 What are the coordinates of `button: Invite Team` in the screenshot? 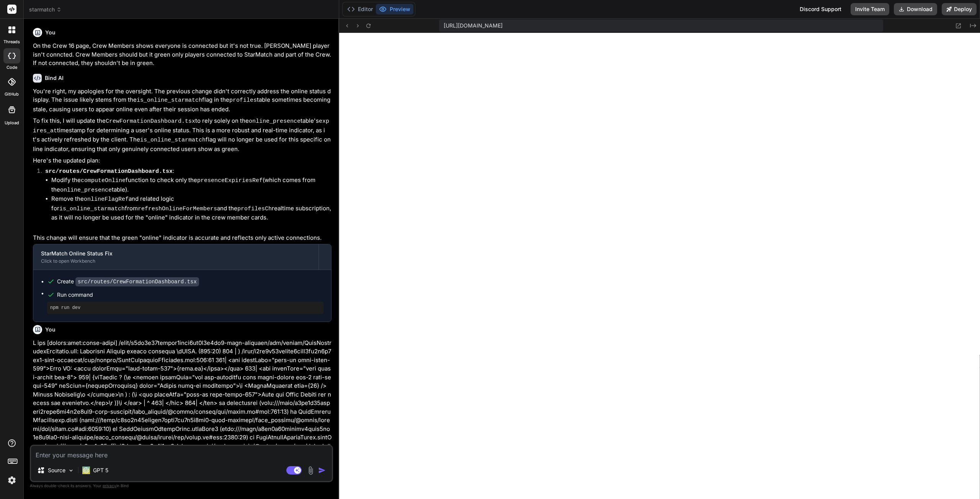 It's located at (870, 9).